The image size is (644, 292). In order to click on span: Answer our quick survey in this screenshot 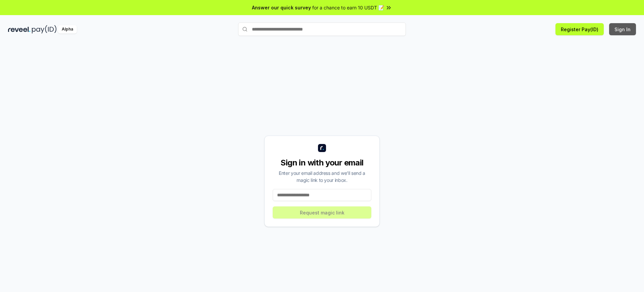, I will do `click(281, 8)`.